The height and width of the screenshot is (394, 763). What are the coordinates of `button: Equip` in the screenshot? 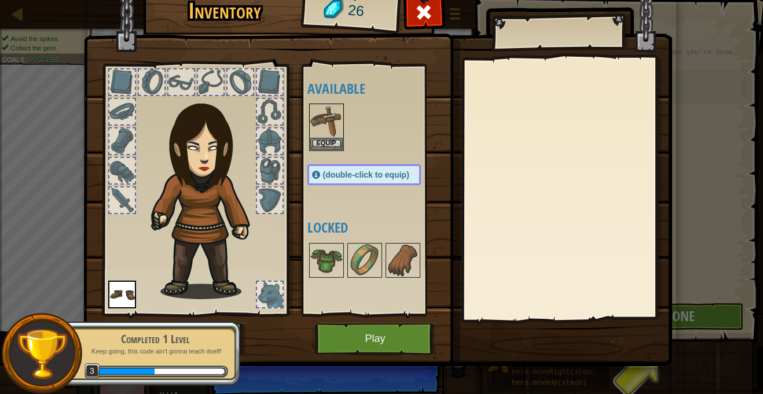 It's located at (326, 144).